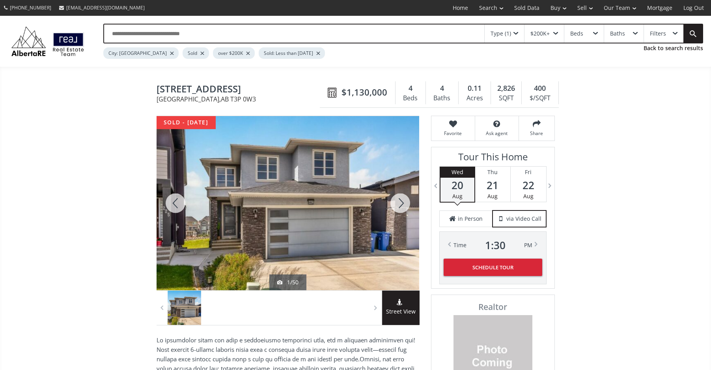  What do you see at coordinates (365, 92) in the screenshot?
I see `span: $1,130,000` at bounding box center [365, 92].